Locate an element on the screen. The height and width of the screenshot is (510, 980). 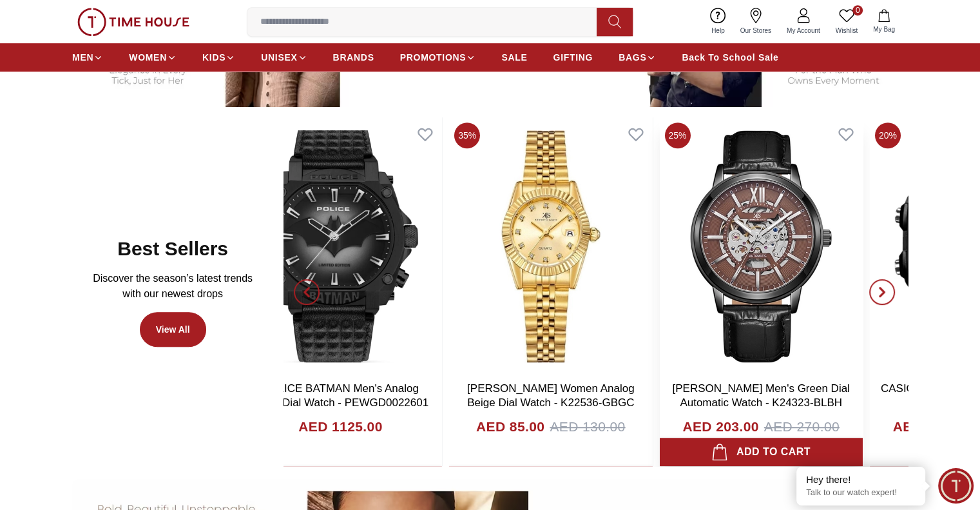
h4: AED 1125.00 is located at coordinates (341, 426).